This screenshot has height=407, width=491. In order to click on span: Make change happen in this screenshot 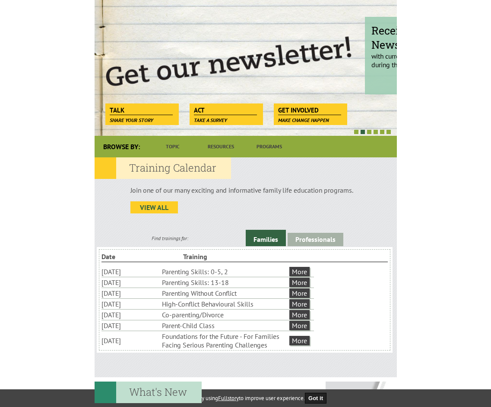, I will do `click(303, 120)`.